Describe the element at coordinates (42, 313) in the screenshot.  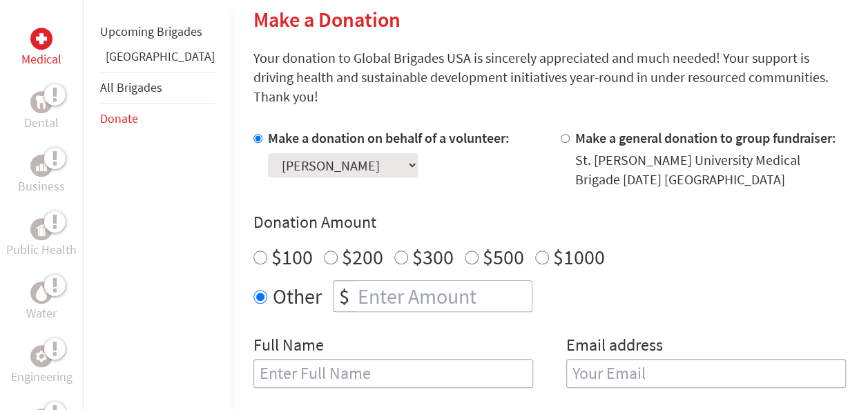
I see `p: Water` at that location.